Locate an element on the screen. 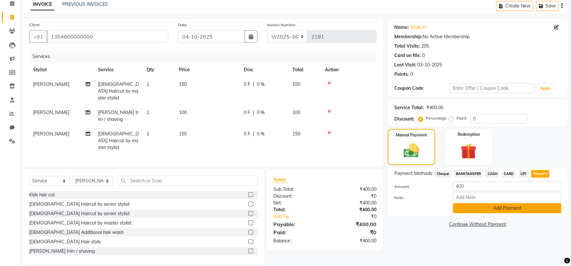 The width and height of the screenshot is (571, 266). button: Add Payment is located at coordinates (507, 208).